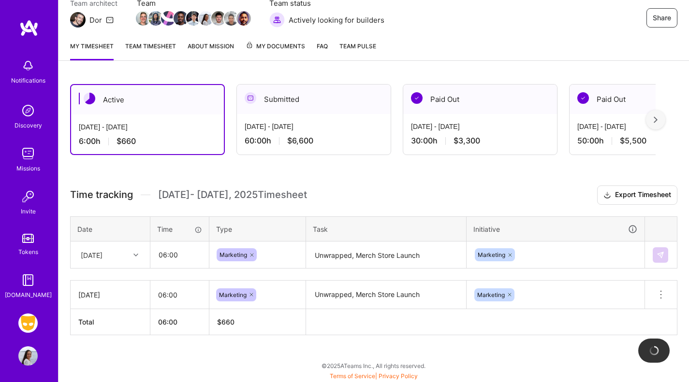 The height and width of the screenshot is (382, 689). I want to click on div: Dor, so click(96, 20).